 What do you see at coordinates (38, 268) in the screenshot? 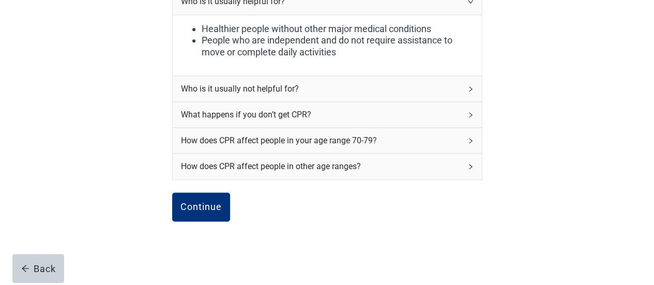
I see `div: Back` at bounding box center [38, 268].